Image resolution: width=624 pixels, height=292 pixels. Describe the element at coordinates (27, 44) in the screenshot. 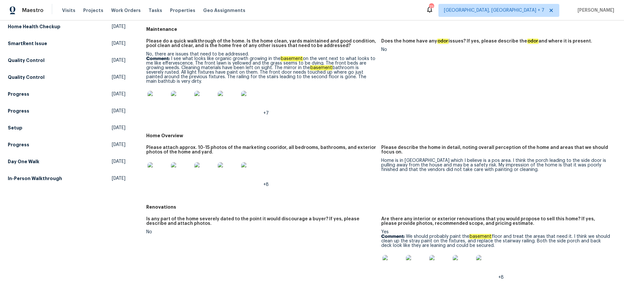

I see `h5: SmartRent Issue` at that location.